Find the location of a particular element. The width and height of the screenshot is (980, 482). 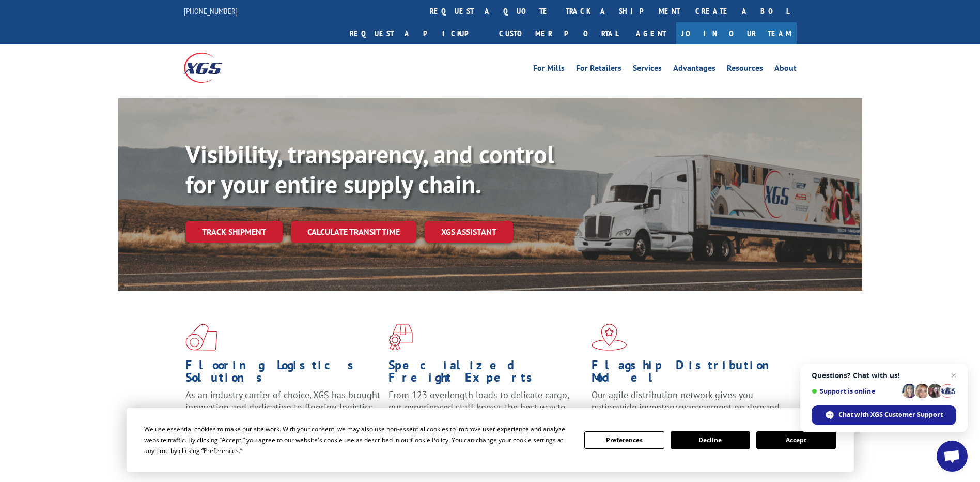

span: Preferences is located at coordinates (221, 450).